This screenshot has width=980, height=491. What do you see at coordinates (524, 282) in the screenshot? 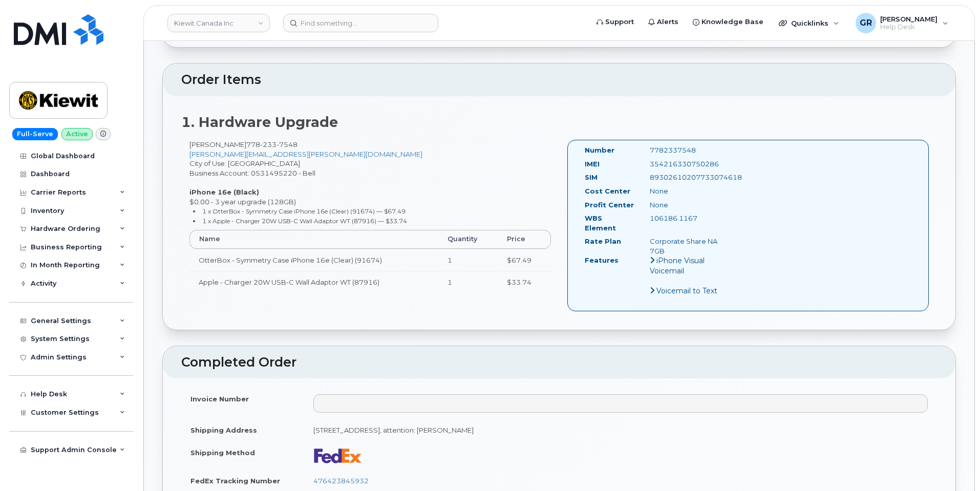
I see `td: $33.74` at bounding box center [524, 282].